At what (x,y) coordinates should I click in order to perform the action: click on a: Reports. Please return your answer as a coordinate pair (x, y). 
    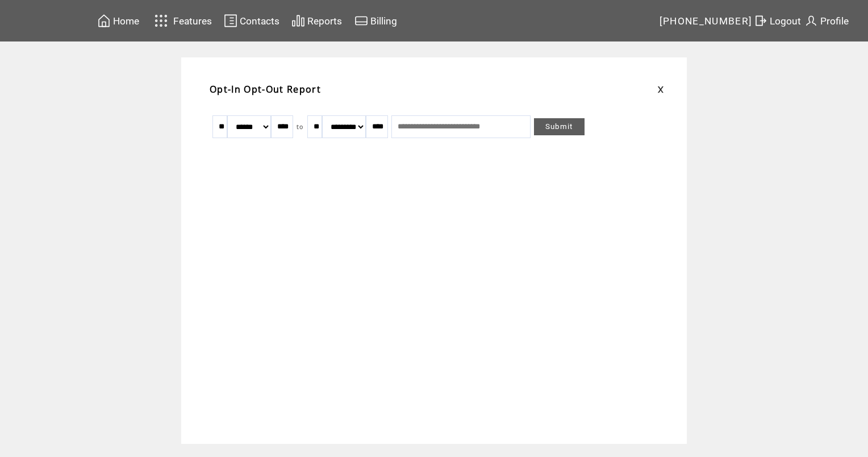
    Looking at the image, I should click on (317, 21).